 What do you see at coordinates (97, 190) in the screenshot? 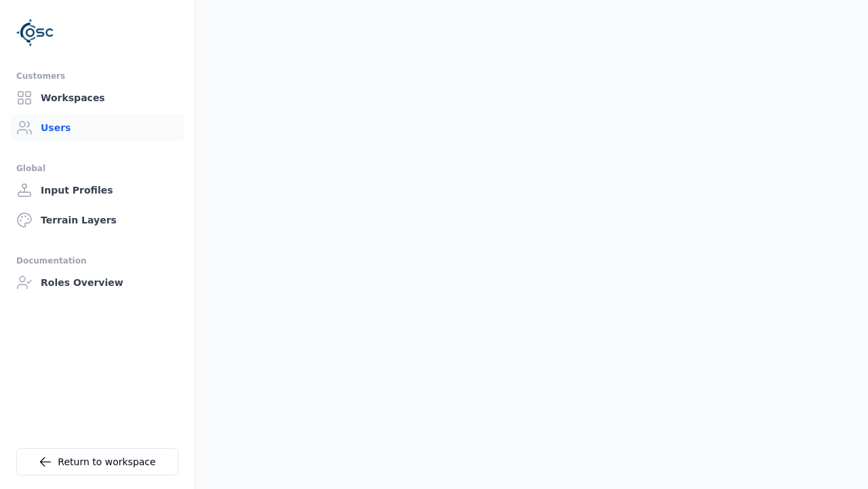
I see `a: Input Profiles` at bounding box center [97, 190].